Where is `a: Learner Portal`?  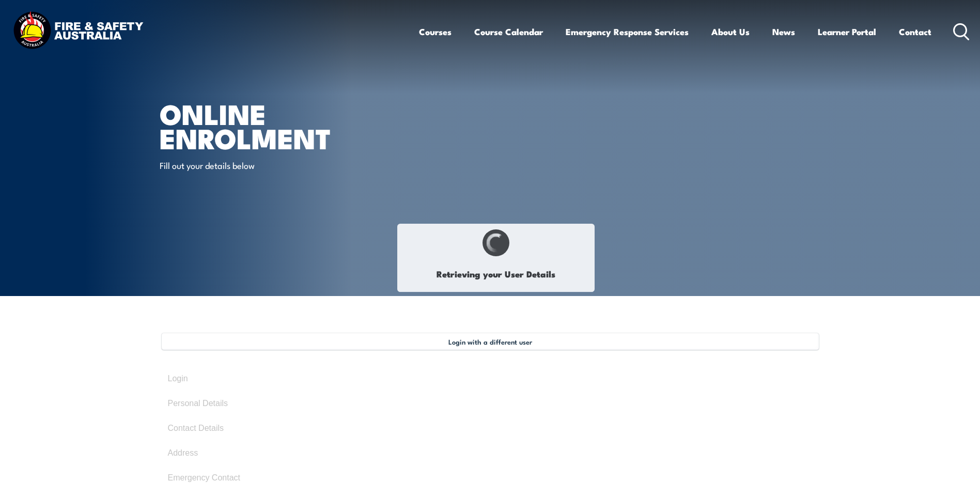
a: Learner Portal is located at coordinates (847, 31).